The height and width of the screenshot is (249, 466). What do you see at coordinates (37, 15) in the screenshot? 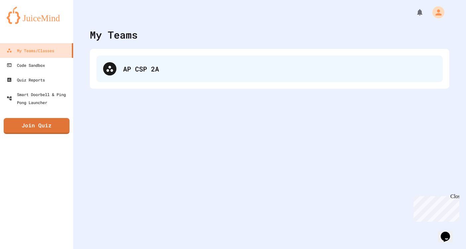
I see `img: logo-orange.svg` at bounding box center [37, 15].